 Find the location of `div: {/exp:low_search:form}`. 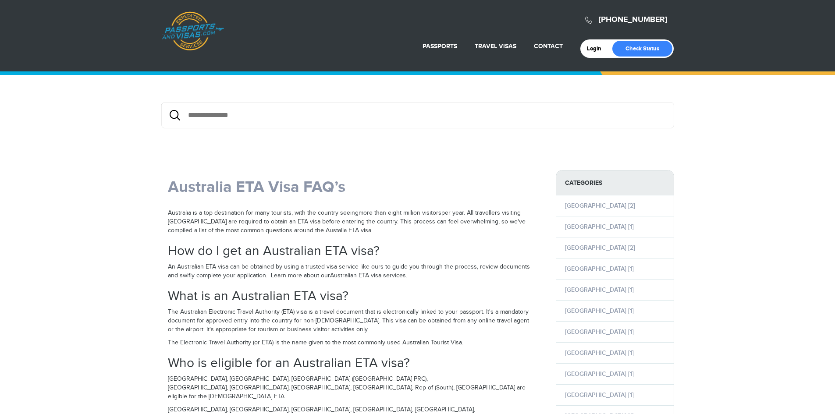

div: {/exp:low_search:form} is located at coordinates (418, 115).